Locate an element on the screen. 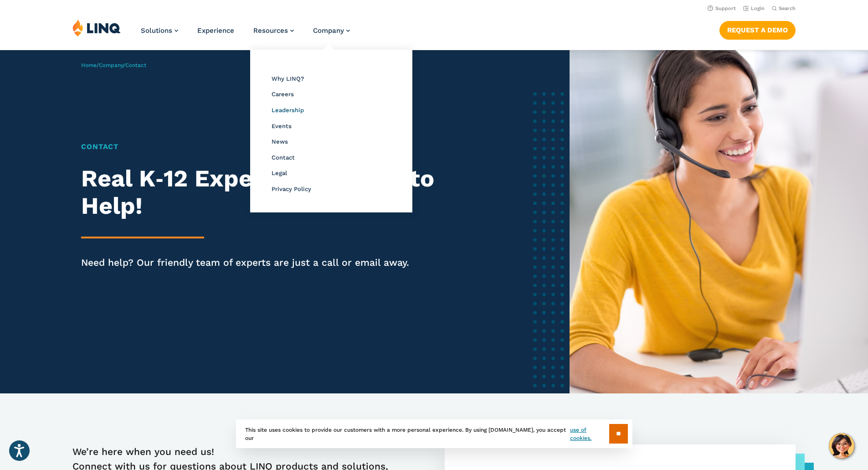 This screenshot has height=470, width=868. a: Support is located at coordinates (722, 8).